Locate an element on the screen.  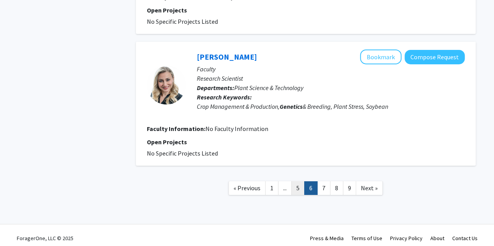
a: 1 is located at coordinates (272, 188).